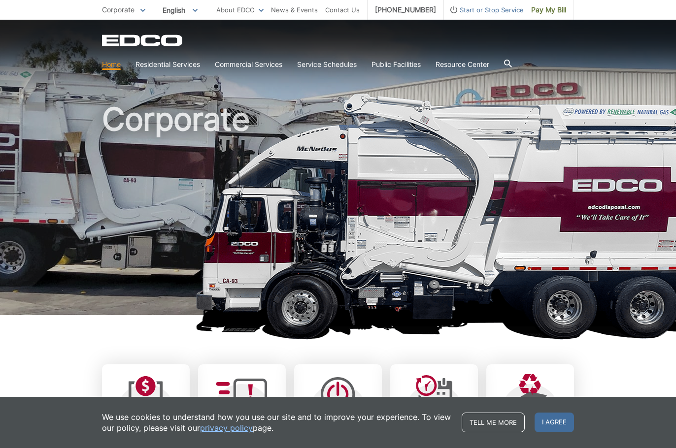 The image size is (676, 448). I want to click on span: Pay My Bill, so click(549, 10).